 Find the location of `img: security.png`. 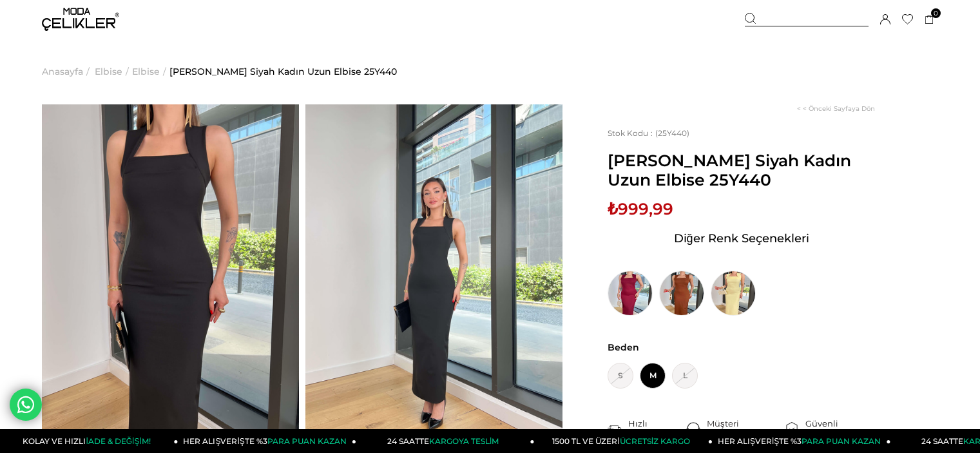

img: security.png is located at coordinates (792, 429).